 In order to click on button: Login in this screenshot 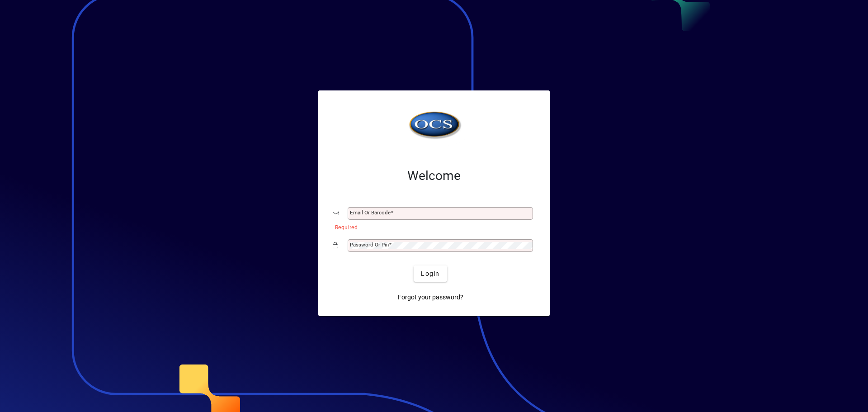, I will do `click(430, 274)`.